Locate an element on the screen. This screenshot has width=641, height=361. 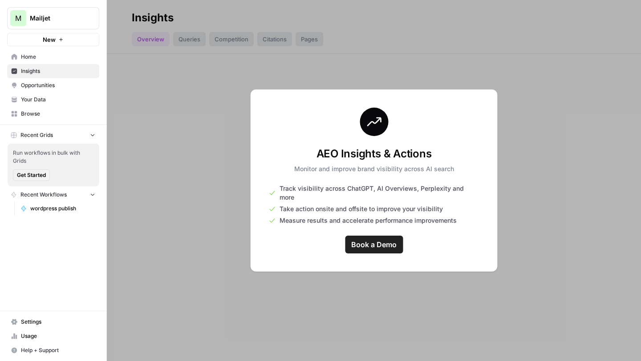
span: Run workflows in bulk with Grids is located at coordinates (53, 157).